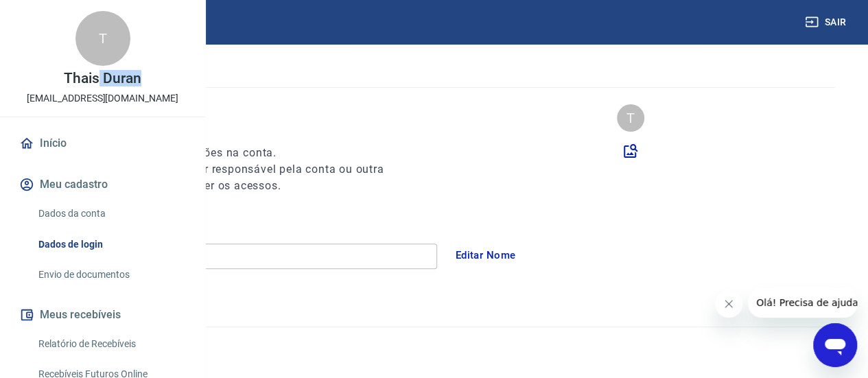 The height and width of the screenshot is (378, 868). What do you see at coordinates (827, 22) in the screenshot?
I see `button: Sair` at bounding box center [827, 22].